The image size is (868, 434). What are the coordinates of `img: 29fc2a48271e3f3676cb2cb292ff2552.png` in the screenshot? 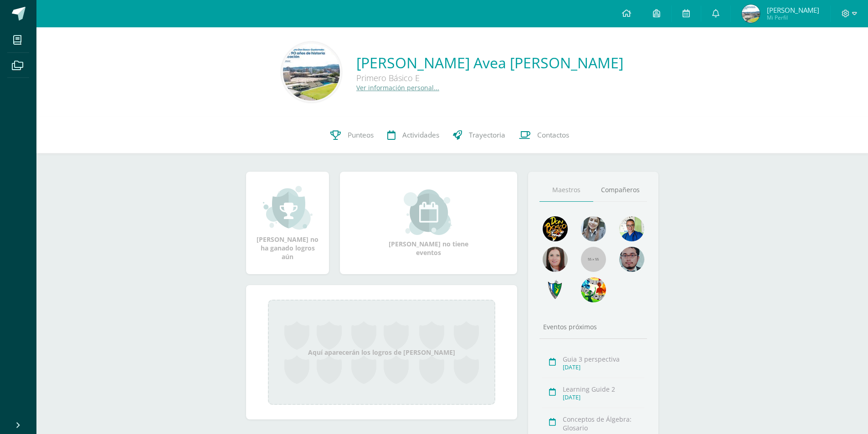 It's located at (555, 229).